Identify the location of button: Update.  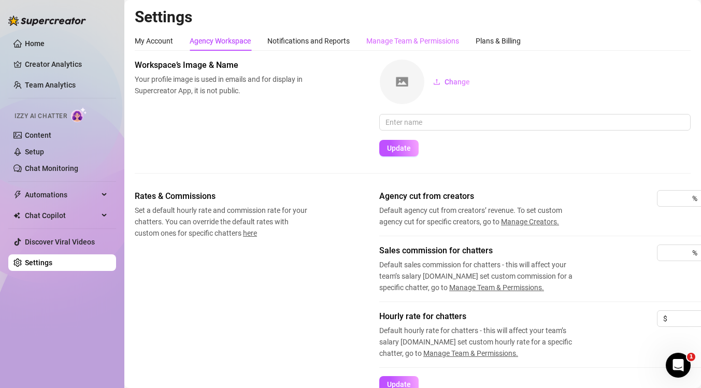
(399, 148).